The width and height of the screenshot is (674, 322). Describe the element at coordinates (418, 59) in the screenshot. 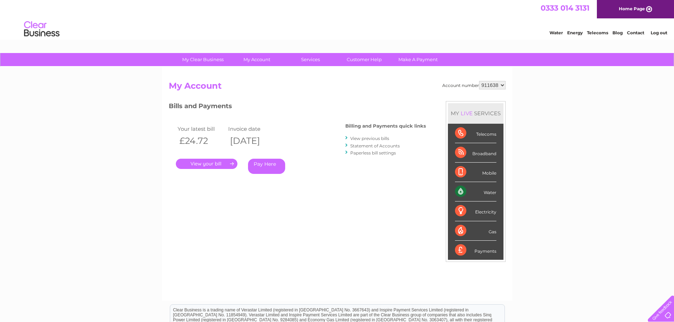

I see `a: Make A Payment` at that location.